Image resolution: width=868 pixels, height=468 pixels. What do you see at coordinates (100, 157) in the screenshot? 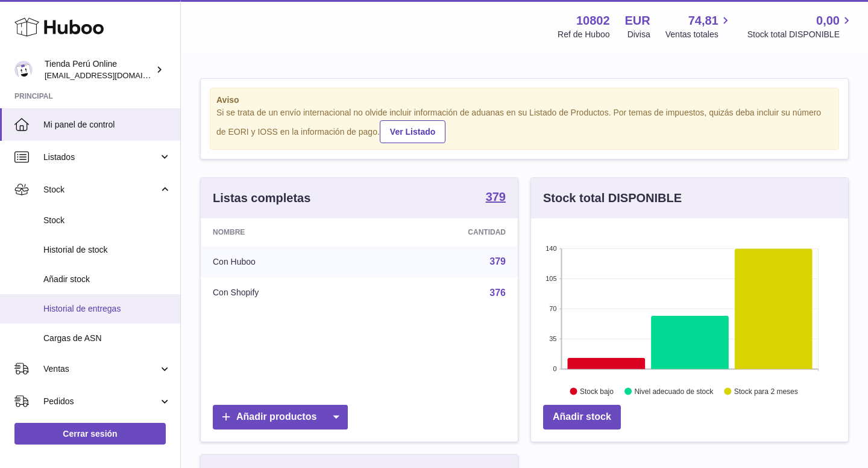
I see `span: Listados` at bounding box center [100, 157].